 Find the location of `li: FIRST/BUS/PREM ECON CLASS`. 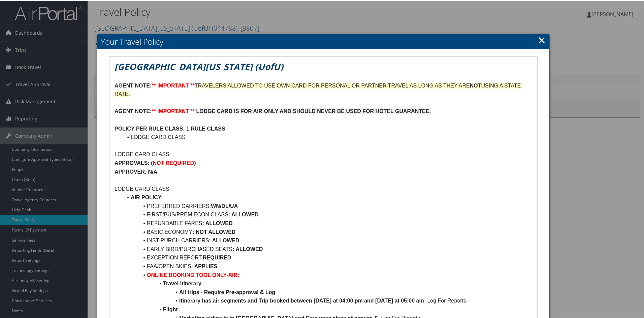

li: FIRST/BUS/PREM ECON CLASS is located at coordinates (327, 214).